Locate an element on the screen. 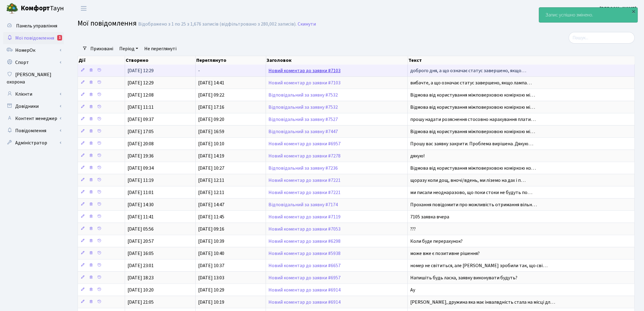 Image resolution: width=644 pixels, height=311 pixels. span: ми писали неоднаразово, що поки стоки не будуть по… is located at coordinates (471, 192).